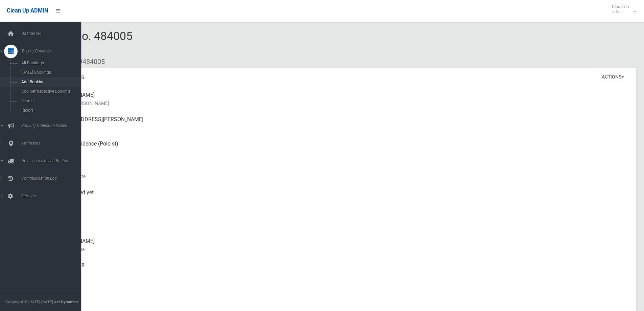 The height and width of the screenshot is (311, 644). Describe the element at coordinates (66, 302) in the screenshot. I see `strong: Jet Dynamics` at that location.